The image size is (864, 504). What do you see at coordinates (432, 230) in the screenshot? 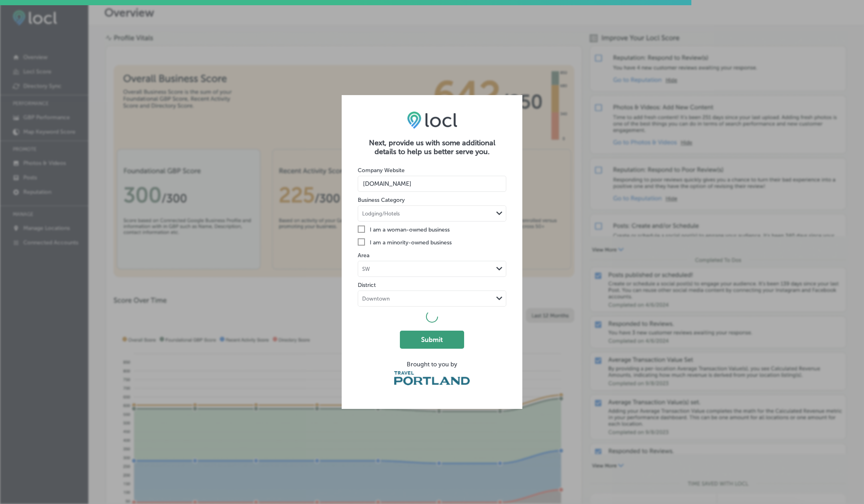
I see `label: I am a woman-owned business` at bounding box center [432, 230].